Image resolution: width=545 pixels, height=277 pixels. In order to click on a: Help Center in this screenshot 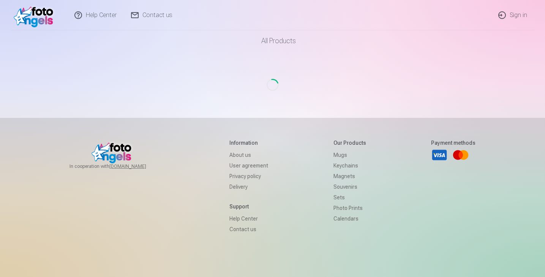, I will do `click(249, 219)`.